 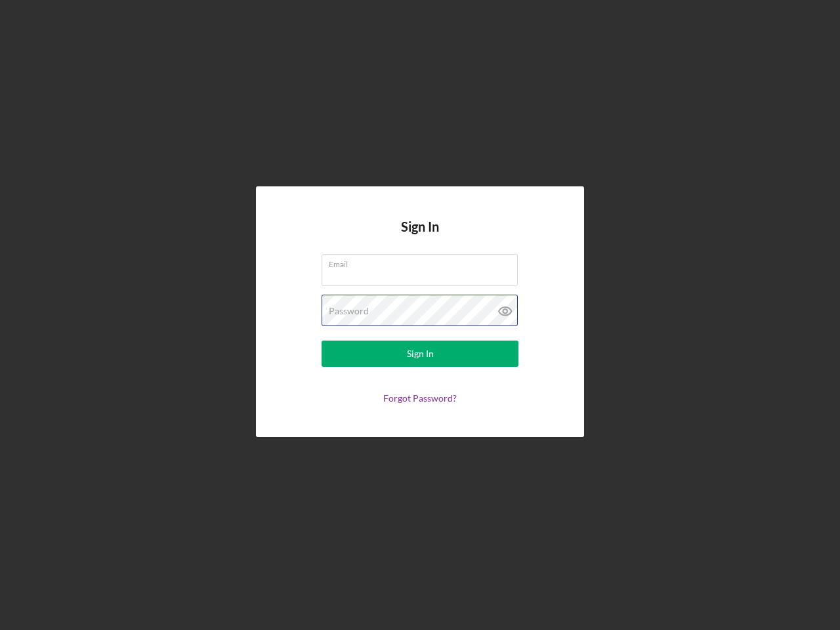 I want to click on label: Password, so click(x=349, y=311).